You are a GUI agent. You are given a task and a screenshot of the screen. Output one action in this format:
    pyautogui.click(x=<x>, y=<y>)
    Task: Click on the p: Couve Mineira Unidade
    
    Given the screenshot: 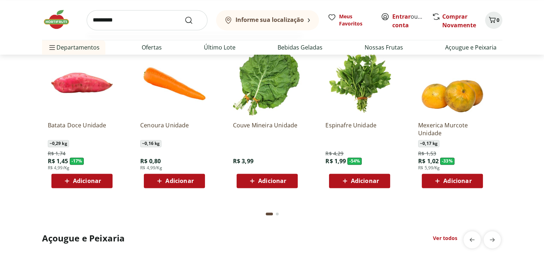 What is the action you would take?
    pyautogui.click(x=267, y=129)
    